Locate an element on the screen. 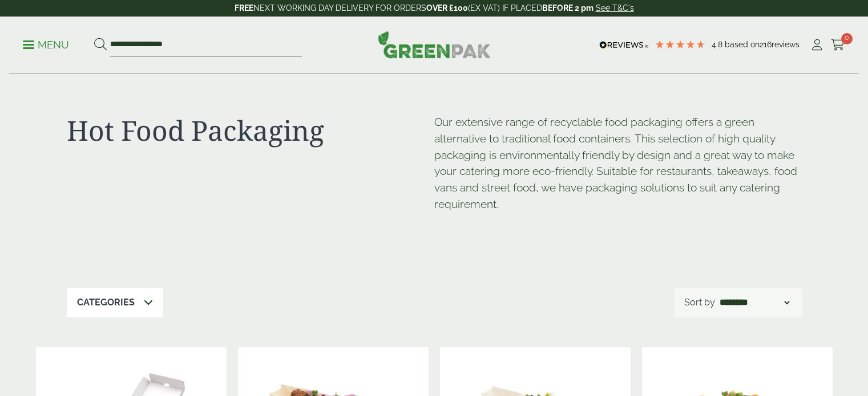 This screenshot has height=396, width=868. h1: Hot Food Packaging is located at coordinates (250, 130).